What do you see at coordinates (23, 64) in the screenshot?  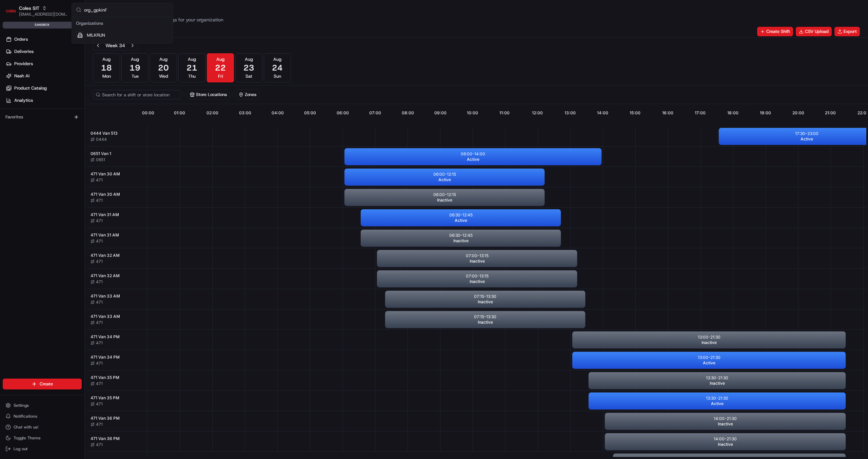 I see `span: Providers` at bounding box center [23, 64].